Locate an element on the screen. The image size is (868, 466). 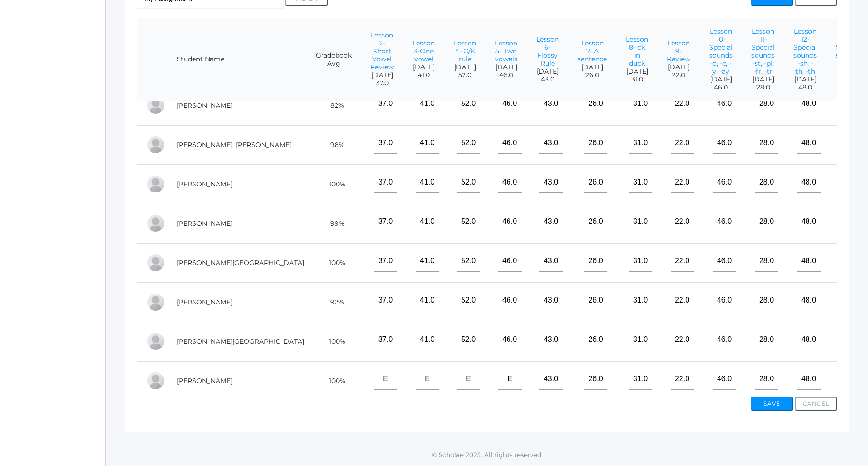
a: Lesson 13- Special sounds -bl, -cl, -fl, -gl is located at coordinates (848, 51).